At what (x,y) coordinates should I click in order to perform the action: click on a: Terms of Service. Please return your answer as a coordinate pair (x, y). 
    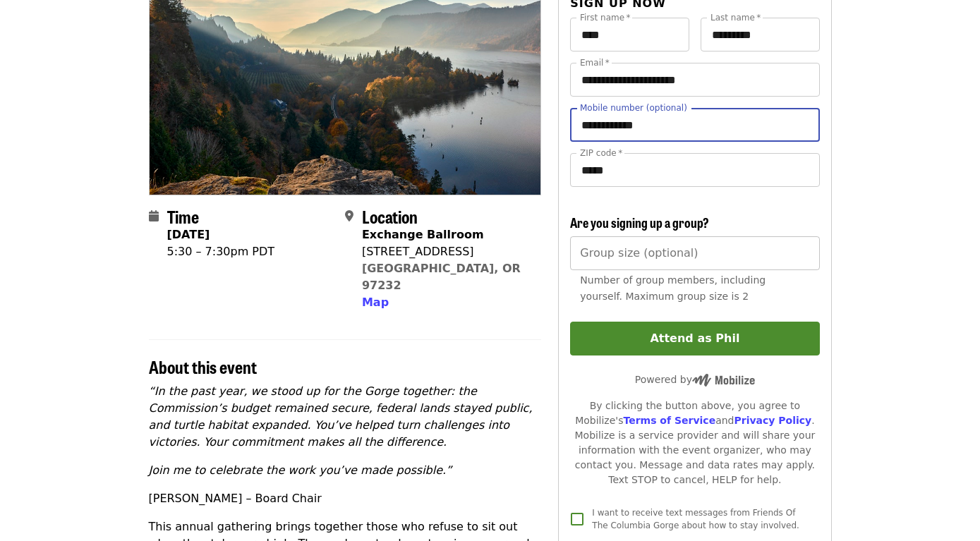
    Looking at the image, I should click on (668, 420).